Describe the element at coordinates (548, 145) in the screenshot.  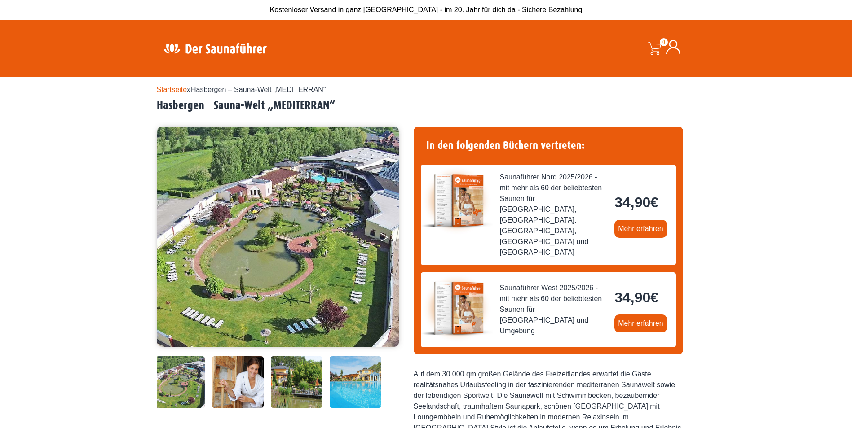
I see `h4: In den folgenden Büchern vertreten:` at that location.